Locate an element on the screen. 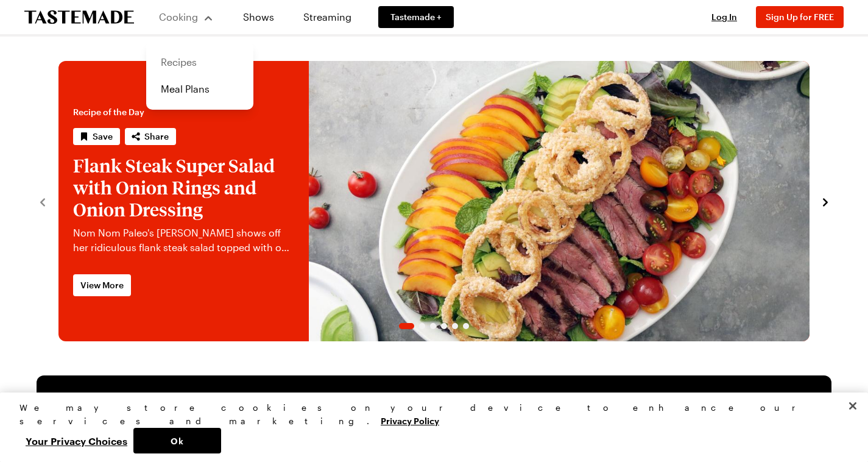  button: Save recipe is located at coordinates (97, 136).